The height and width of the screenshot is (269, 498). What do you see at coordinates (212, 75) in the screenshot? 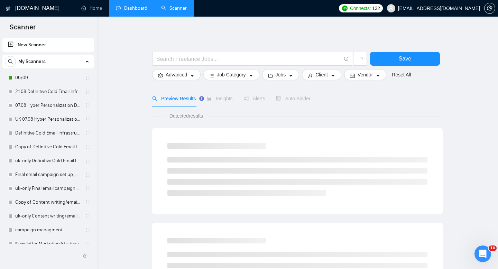
I see `span: bars` at bounding box center [212, 75].